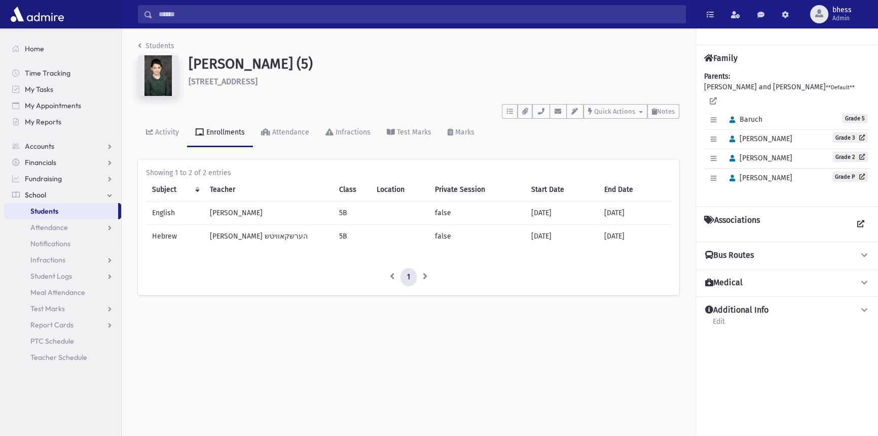  Describe the element at coordinates (62, 276) in the screenshot. I see `a: Student Logs` at that location.